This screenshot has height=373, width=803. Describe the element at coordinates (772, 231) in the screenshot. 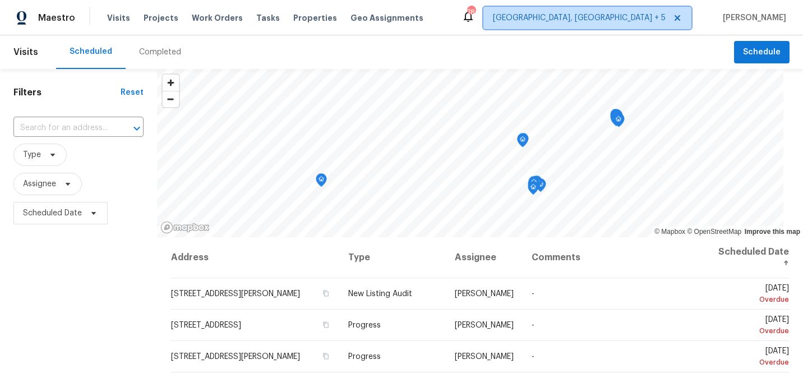

I see `a: Improve this map` at that location.